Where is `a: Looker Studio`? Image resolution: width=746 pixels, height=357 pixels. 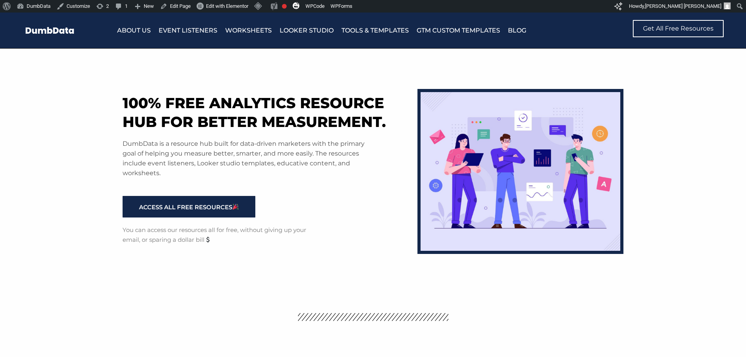
a: Looker Studio is located at coordinates (307, 31).